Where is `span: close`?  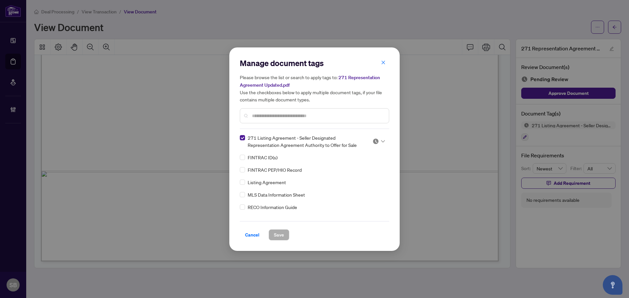
span: close is located at coordinates (383, 63).